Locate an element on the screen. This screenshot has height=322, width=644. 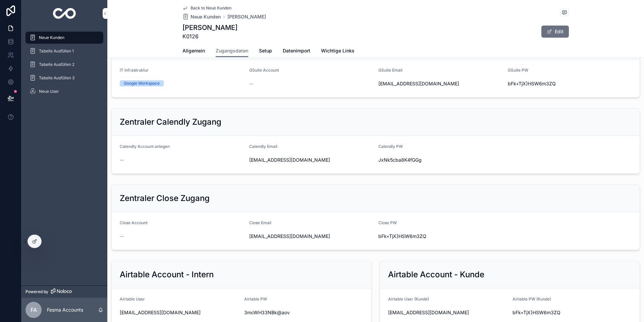
span: Airtable PW (Kunde) is located at coordinates (532, 298).